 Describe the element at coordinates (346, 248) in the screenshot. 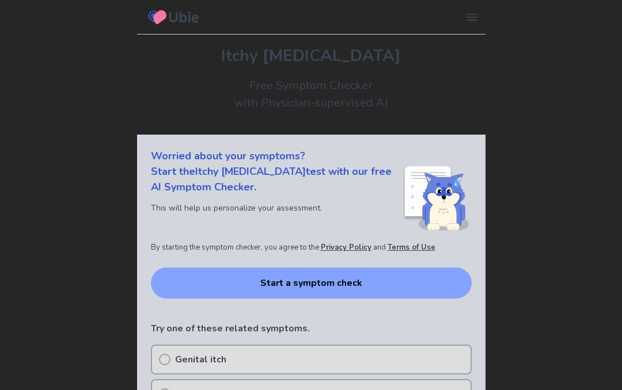

I see `a: Privacy Policy` at that location.